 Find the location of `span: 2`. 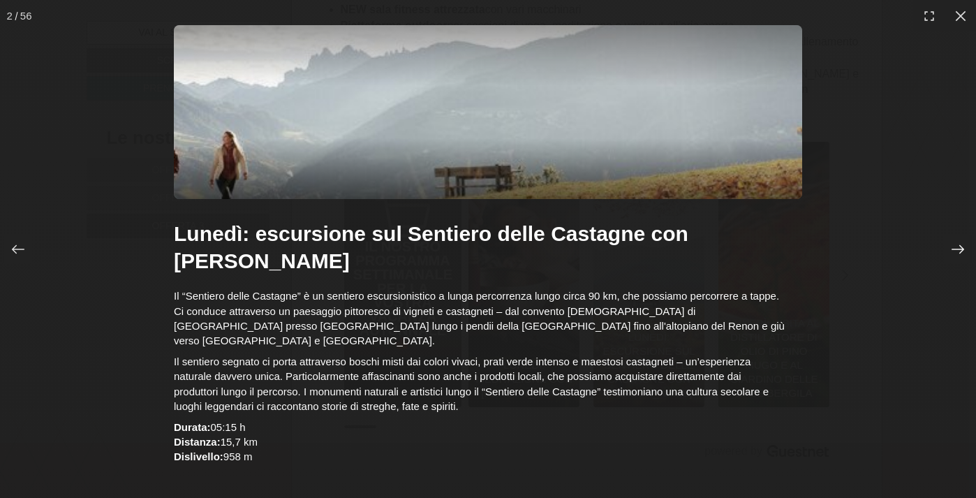

span: 2 is located at coordinates (9, 15).